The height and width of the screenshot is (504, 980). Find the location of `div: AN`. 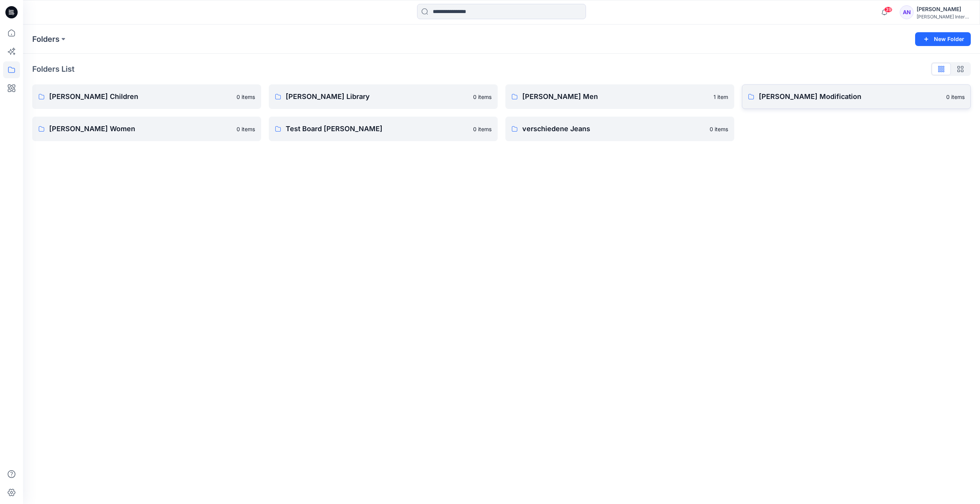

div: AN is located at coordinates (907, 13).